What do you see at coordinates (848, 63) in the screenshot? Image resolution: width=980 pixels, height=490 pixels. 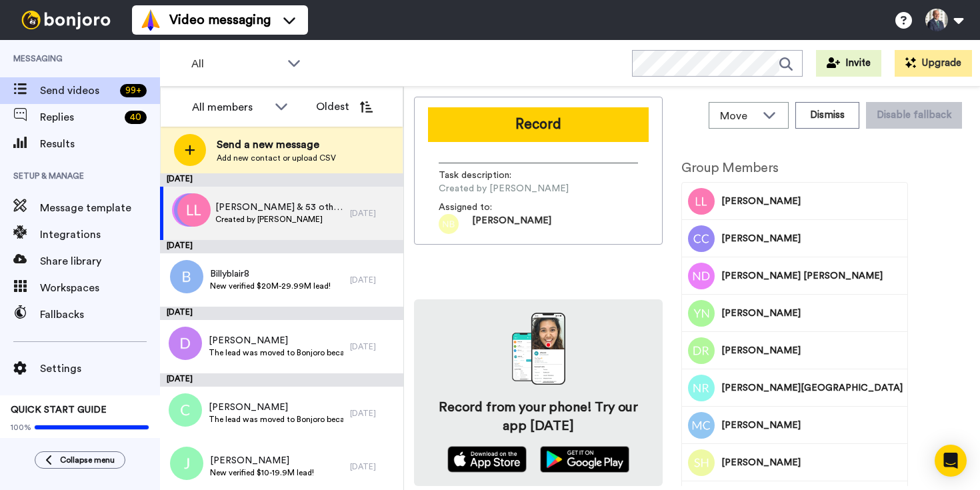 I see `a: Invite` at bounding box center [848, 63].